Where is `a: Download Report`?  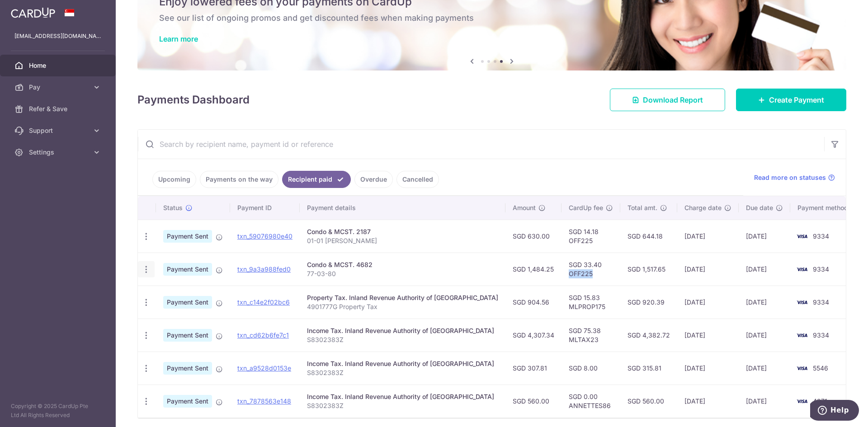
a: Download Report is located at coordinates (668, 100).